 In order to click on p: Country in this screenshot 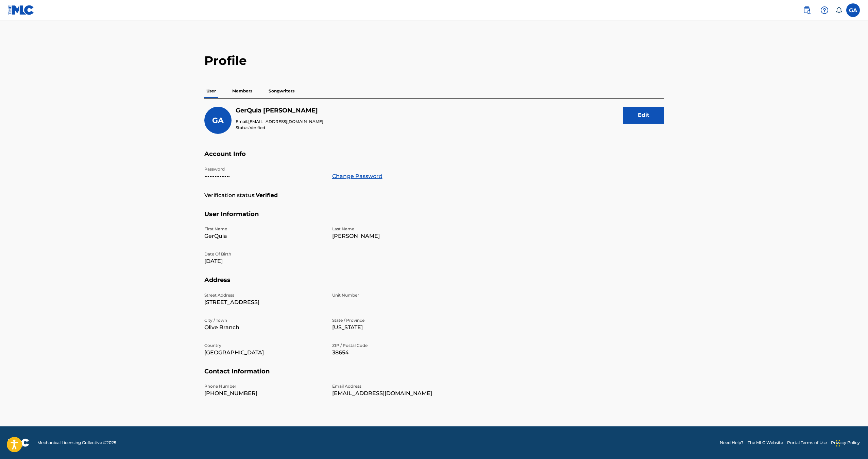, I will do `click(264, 345)`.